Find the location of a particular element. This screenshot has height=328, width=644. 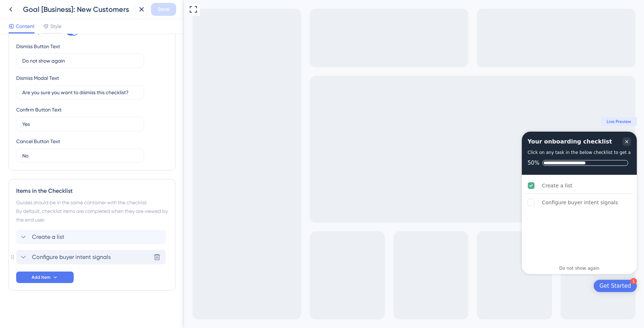

div: Open Get Started checklist, remaining modules: 1 is located at coordinates (431, 286).